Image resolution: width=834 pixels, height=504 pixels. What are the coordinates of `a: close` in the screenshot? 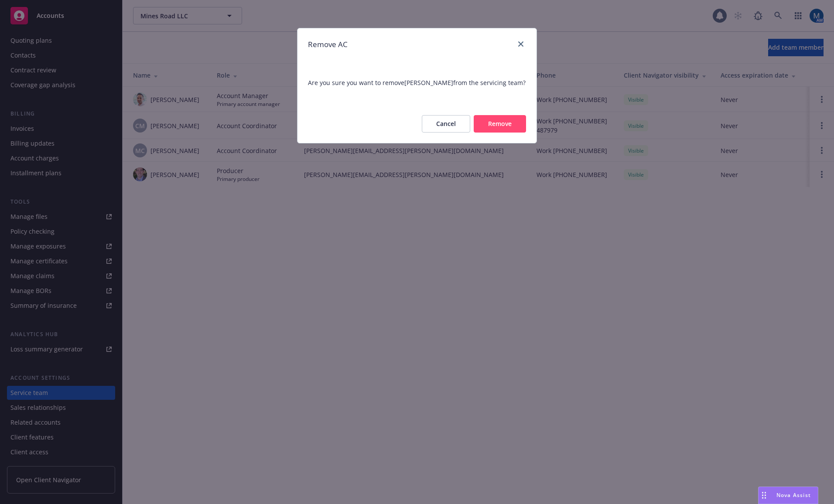 It's located at (521, 44).